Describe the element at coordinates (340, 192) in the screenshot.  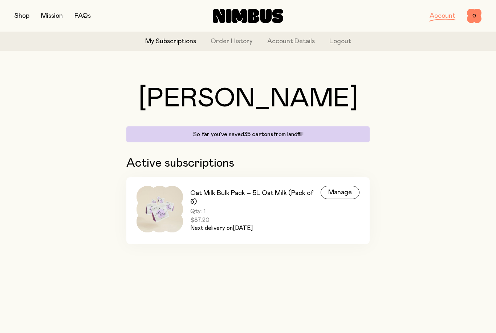
I see `div: Manage` at that location.